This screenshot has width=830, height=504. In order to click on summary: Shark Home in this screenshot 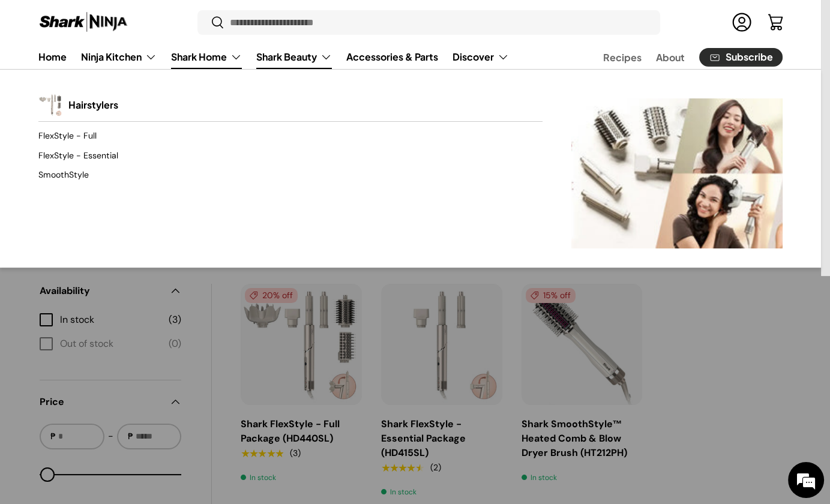, I will do `click(206, 57)`.